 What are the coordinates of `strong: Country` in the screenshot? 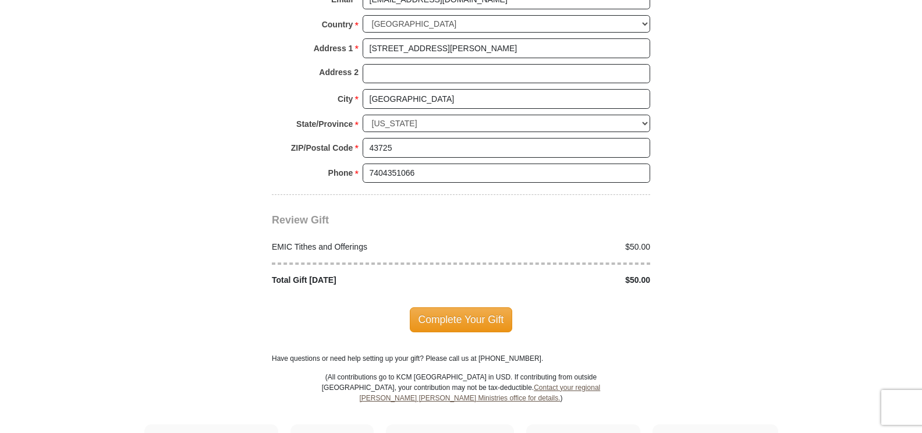 It's located at (337, 24).